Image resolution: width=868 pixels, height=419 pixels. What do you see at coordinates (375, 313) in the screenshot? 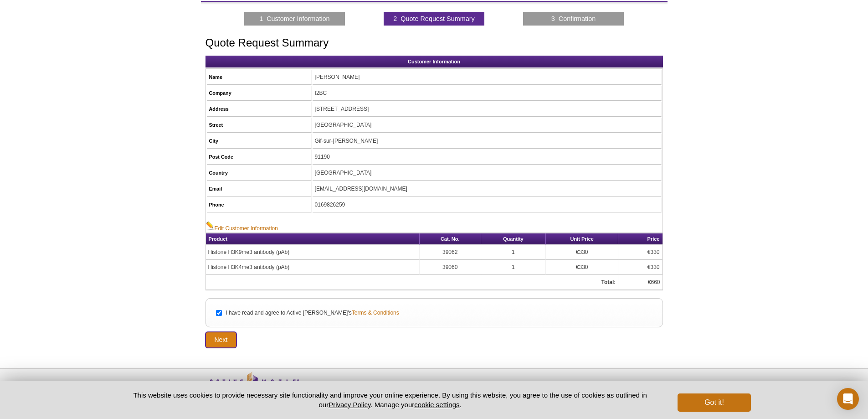
I see `a: Terms & Conditions` at bounding box center [375, 313].